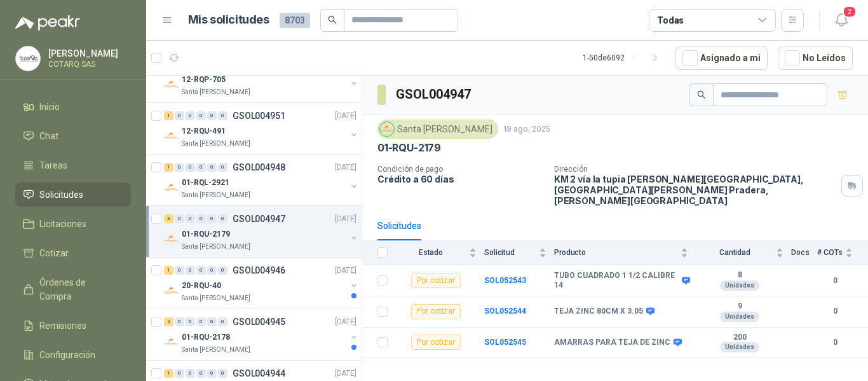  What do you see at coordinates (206, 337) in the screenshot?
I see `p: 01-RQU-2178` at bounding box center [206, 337].